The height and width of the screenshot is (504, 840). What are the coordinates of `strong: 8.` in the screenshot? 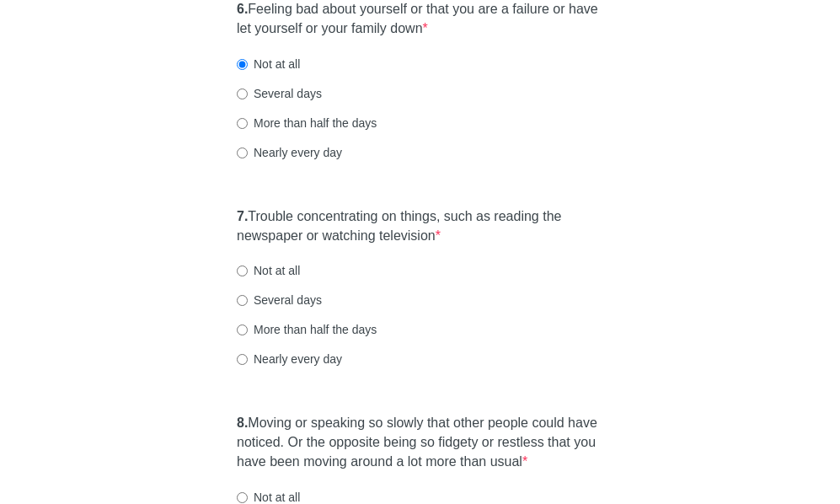 It's located at (242, 422).